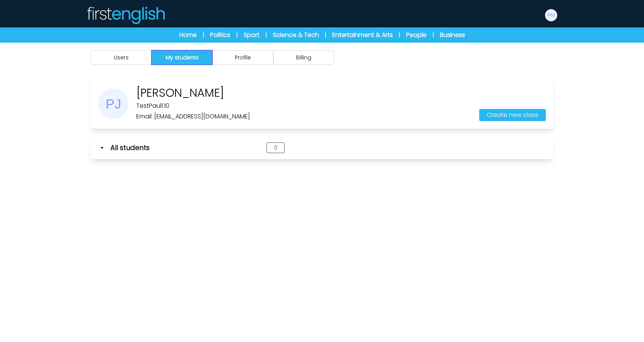  I want to click on a: Science & Tech, so click(296, 35).